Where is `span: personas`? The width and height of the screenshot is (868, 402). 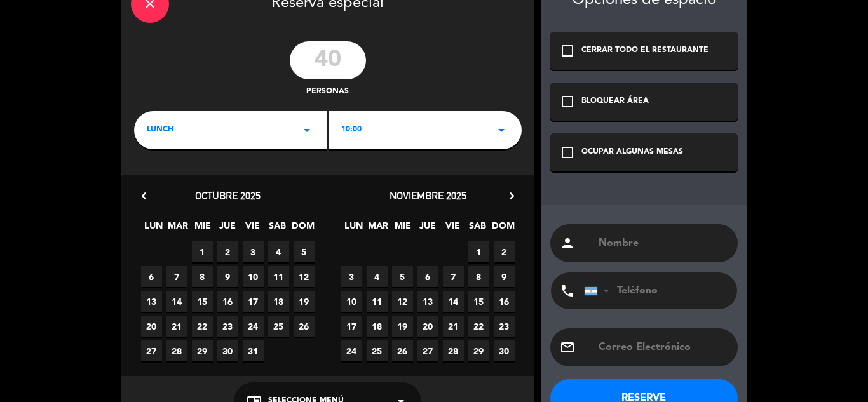 span: personas is located at coordinates (327, 92).